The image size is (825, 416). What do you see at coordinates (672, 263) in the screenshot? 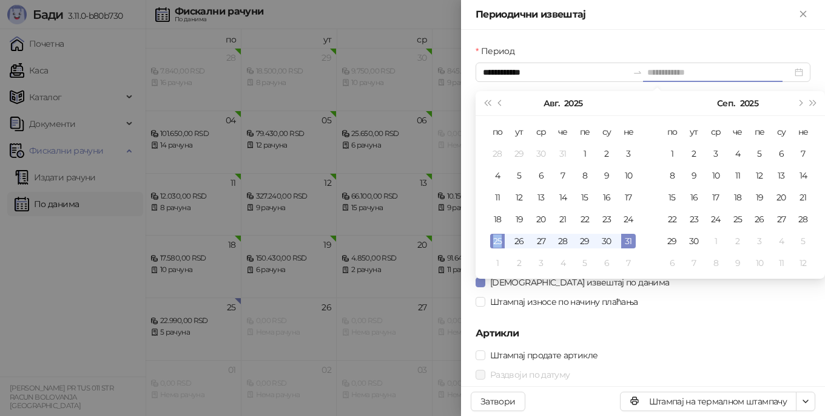
I see `td: 2025-10-06` at bounding box center [672, 263].